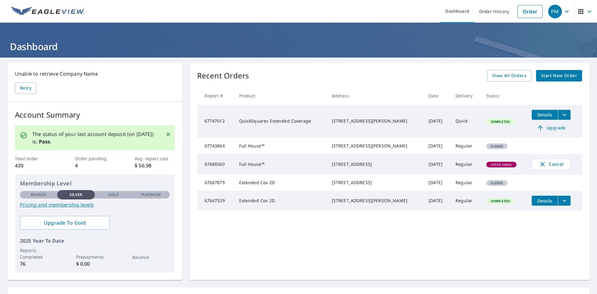 The image size is (597, 294). Describe the element at coordinates (95, 241) in the screenshot. I see `p: 2025 Year To Date` at that location.